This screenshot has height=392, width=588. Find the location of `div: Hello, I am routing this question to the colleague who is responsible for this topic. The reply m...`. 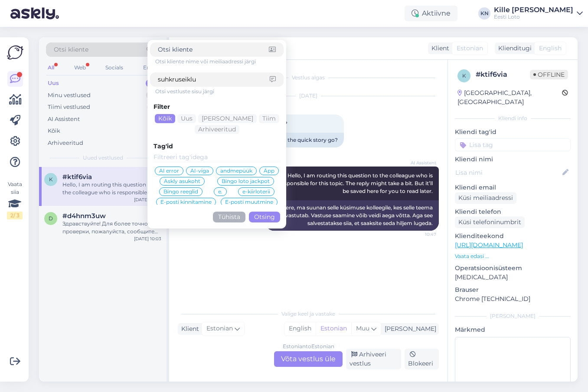

div: Hello, I am routing this question to the colleague who is responsible for this topic. The reply m... is located at coordinates (112, 189).